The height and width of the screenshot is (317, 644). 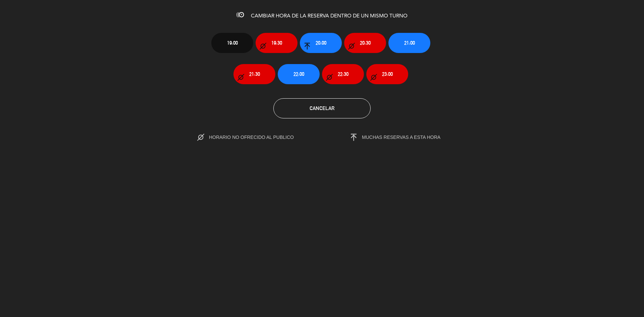 What do you see at coordinates (232, 43) in the screenshot?
I see `button: 19:00` at bounding box center [232, 43].